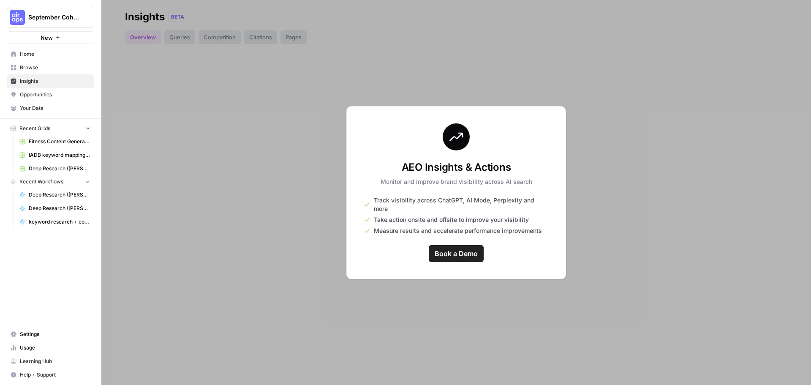 This screenshot has height=385, width=811. Describe the element at coordinates (55, 334) in the screenshot. I see `span: Settings` at that location.